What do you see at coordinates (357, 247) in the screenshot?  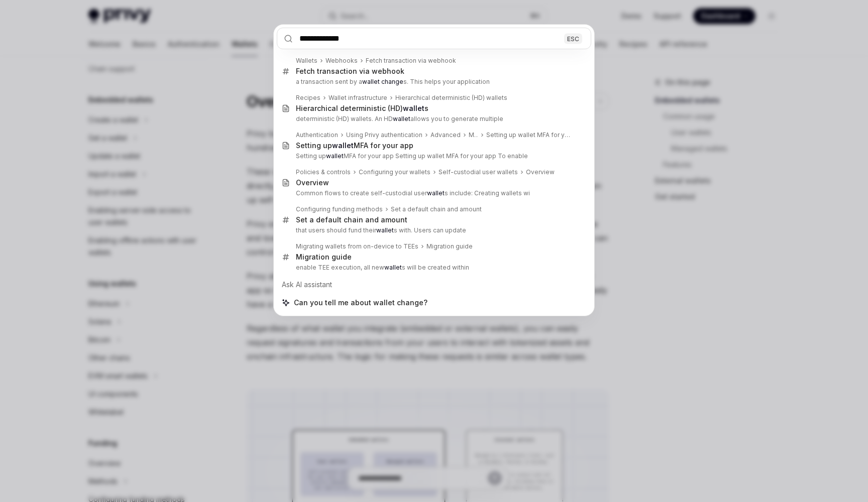 I see `div: Migrating wallets from on-device to TEEs` at bounding box center [357, 247].